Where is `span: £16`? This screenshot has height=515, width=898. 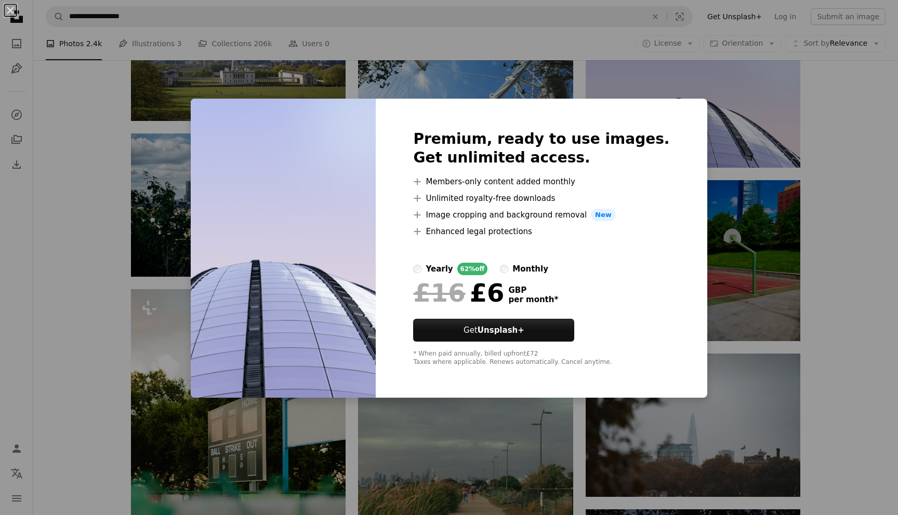 span: £16 is located at coordinates (439, 293).